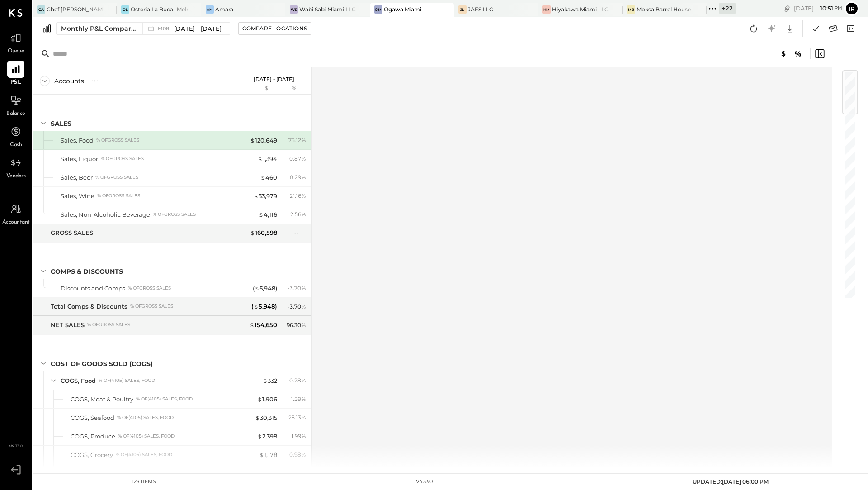  I want to click on a: P&L, so click(16, 74).